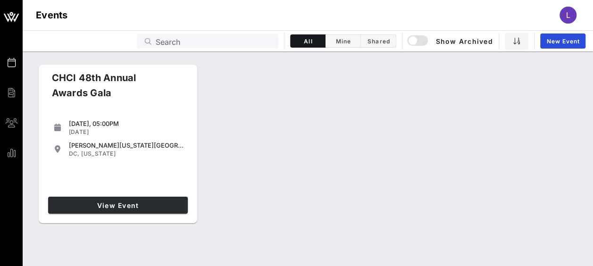 This screenshot has width=593, height=266. Describe the element at coordinates (74, 153) in the screenshot. I see `span: DC,` at that location.